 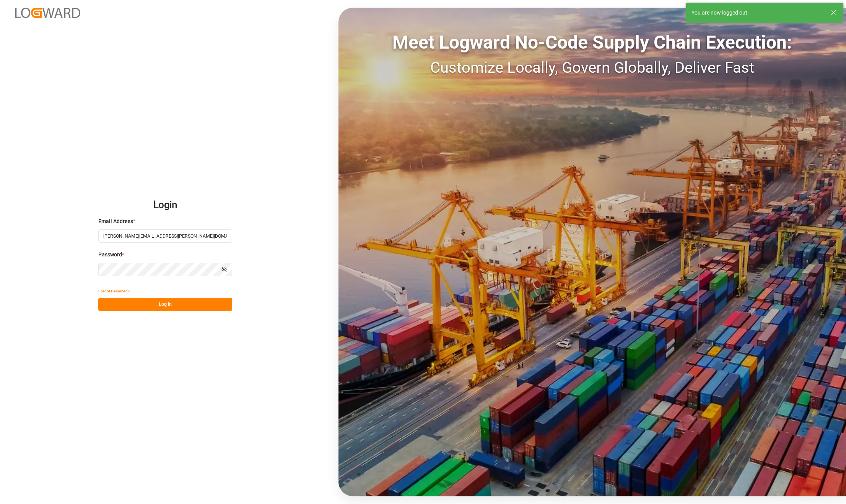 I want to click on span: Password, so click(x=111, y=254).